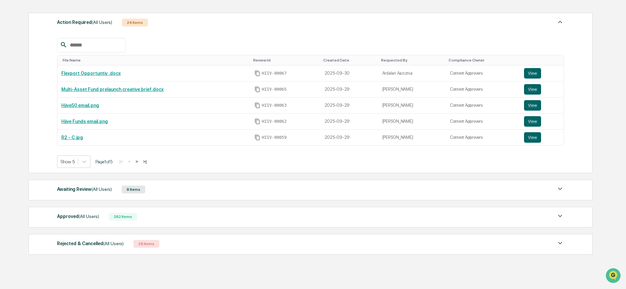 The height and width of the screenshot is (289, 626). What do you see at coordinates (8, 8) in the screenshot?
I see `img: f2157a4c-a0d3-4daa-907e-bb6f0de503a5-1751232295721` at bounding box center [8, 8].